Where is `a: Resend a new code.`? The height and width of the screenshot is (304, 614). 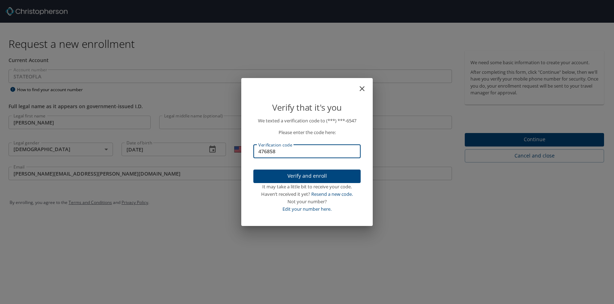
a: Resend a new code. is located at coordinates (332, 194).